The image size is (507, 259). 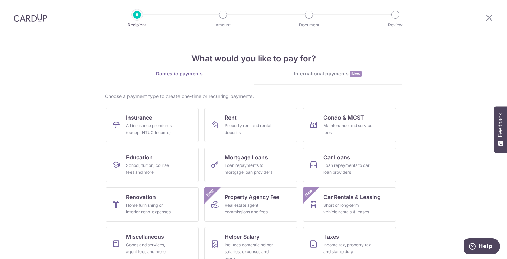 I want to click on span: Taxes, so click(x=331, y=237).